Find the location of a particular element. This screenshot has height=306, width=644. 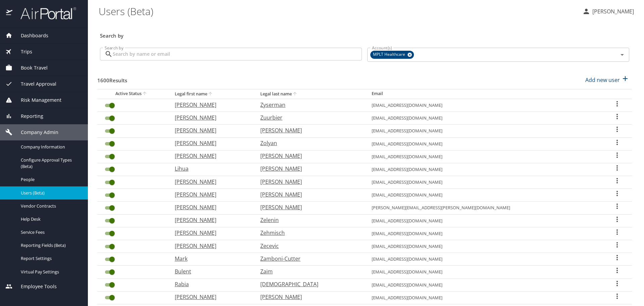

span: Help Desk is located at coordinates (51, 219).